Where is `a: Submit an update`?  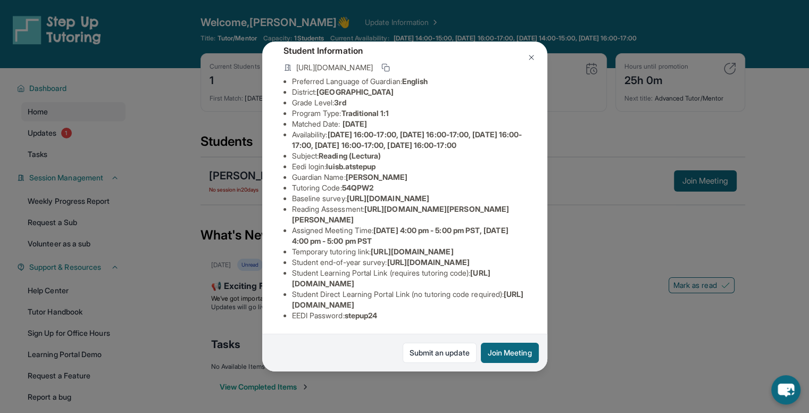 a: Submit an update is located at coordinates (440, 353).